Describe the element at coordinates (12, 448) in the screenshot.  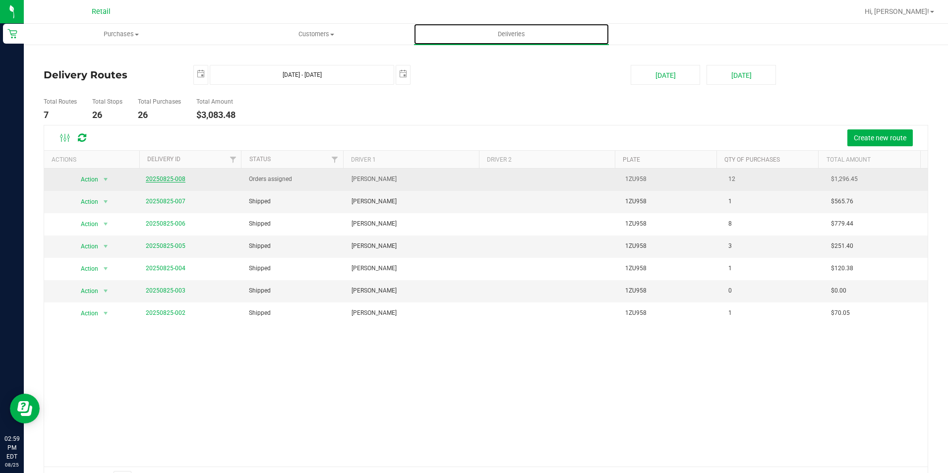
I see `p: 02:59 PM EDT` at that location.